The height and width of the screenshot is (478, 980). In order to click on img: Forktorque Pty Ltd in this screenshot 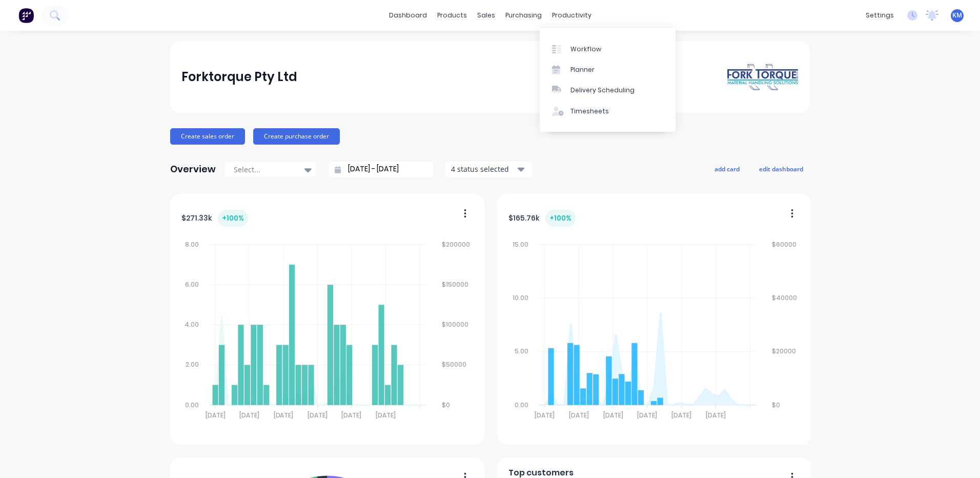, I will do `click(763, 77)`.